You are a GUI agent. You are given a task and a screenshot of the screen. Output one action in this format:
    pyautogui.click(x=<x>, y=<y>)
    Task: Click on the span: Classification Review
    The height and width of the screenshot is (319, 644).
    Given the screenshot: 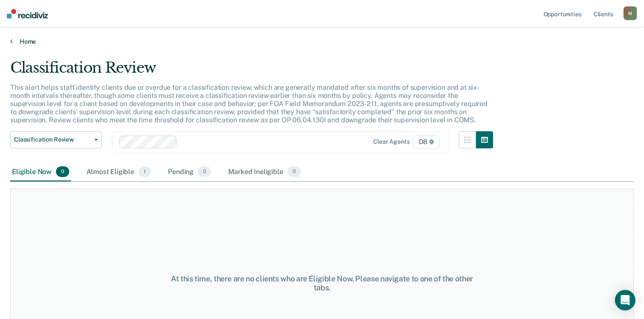 What is the action you would take?
    pyautogui.click(x=52, y=140)
    